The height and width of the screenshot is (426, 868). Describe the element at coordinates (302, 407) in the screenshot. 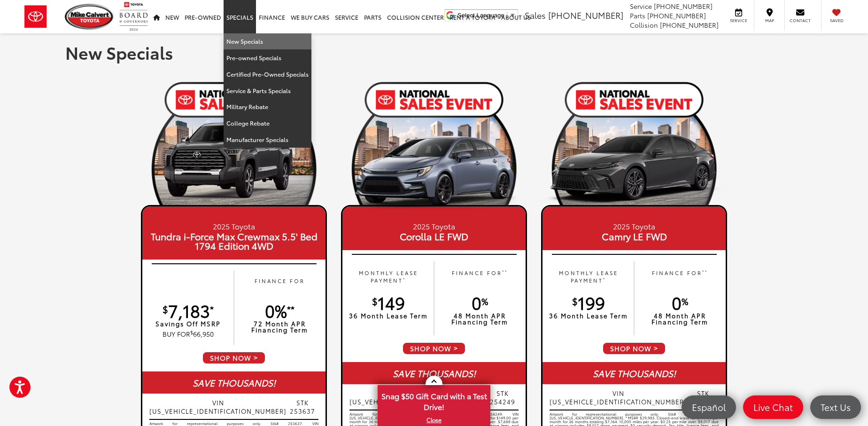

I see `span: STK 253637` at that location.